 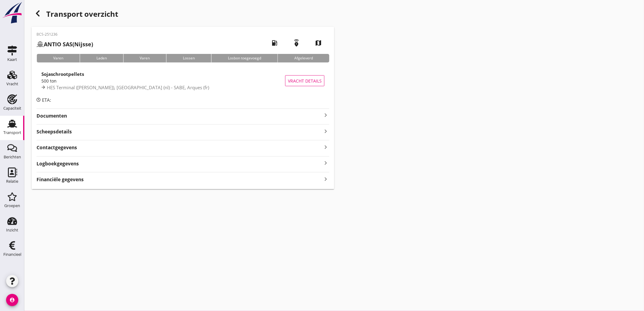 I want to click on span: Vracht details, so click(x=305, y=81).